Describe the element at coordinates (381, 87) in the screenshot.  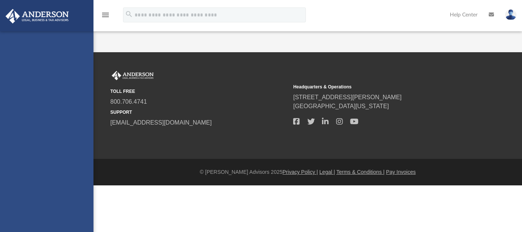
I see `small: Headquarters & Operations` at that location.